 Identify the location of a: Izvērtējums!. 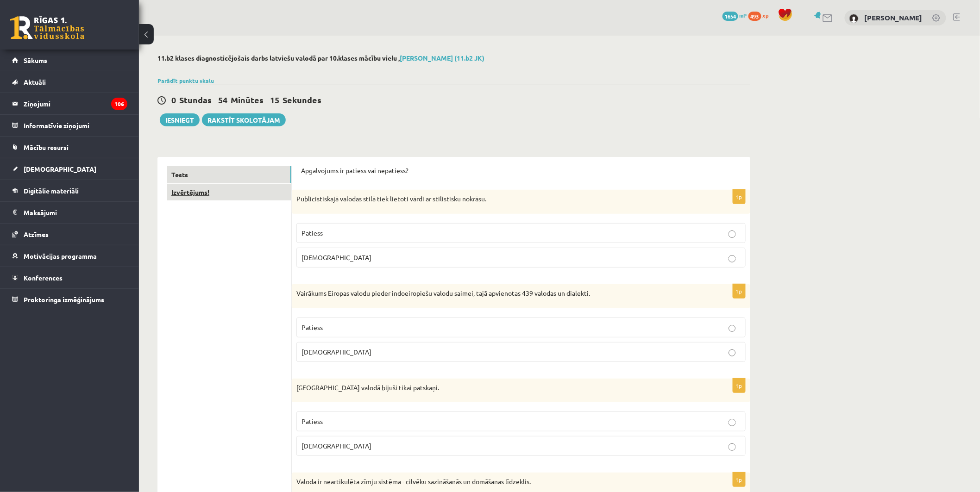
(229, 192).